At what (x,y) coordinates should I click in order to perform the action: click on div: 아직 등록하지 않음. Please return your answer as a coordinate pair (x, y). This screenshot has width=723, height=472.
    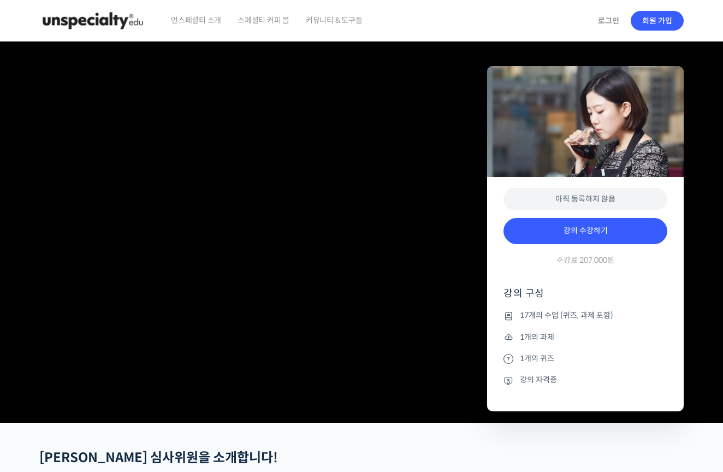
    Looking at the image, I should click on (586, 199).